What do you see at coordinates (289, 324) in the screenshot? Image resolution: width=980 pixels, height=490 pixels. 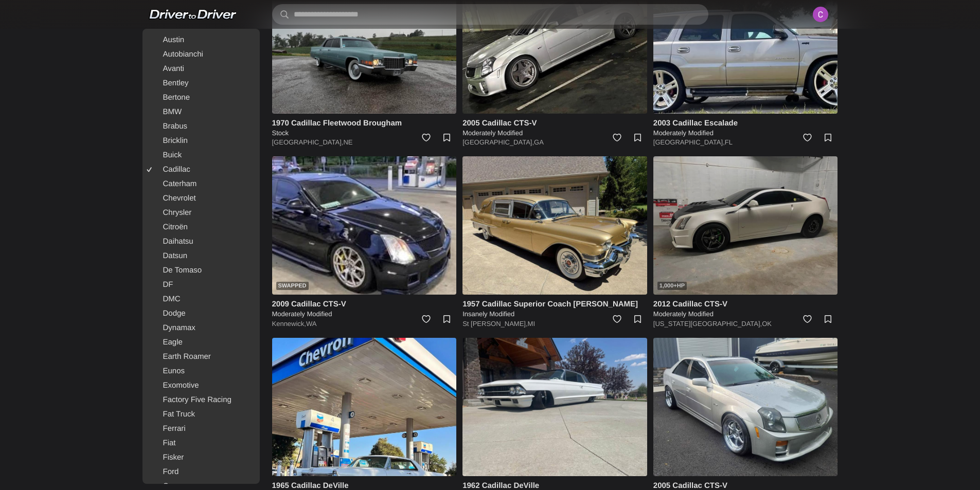 I see `a: Kennewick,` at bounding box center [289, 324].